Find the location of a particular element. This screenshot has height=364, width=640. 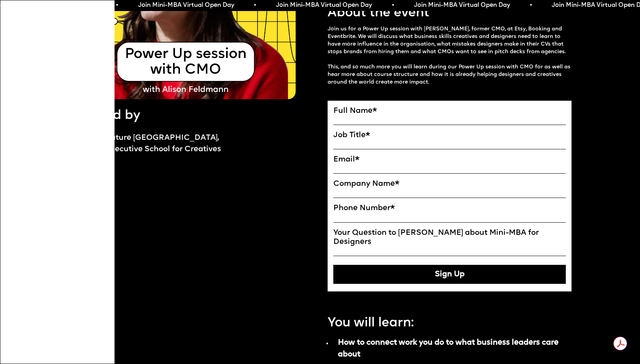

strong: How to connect work you do to what business leaders care about is located at coordinates (448, 349).